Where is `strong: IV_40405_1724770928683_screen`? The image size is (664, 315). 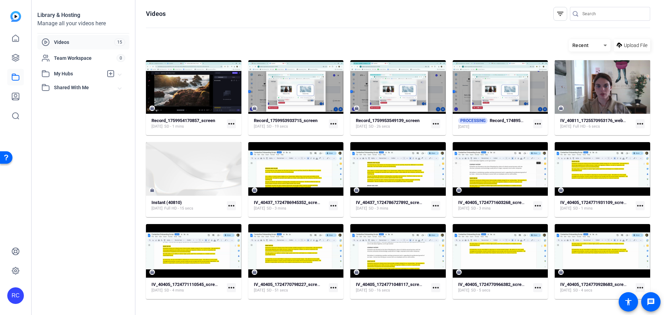
strong: IV_40405_1724770928683_screen is located at coordinates (594, 284).